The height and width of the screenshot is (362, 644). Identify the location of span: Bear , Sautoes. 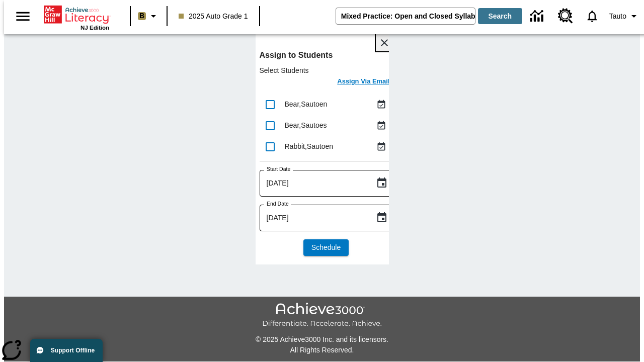
(306, 125).